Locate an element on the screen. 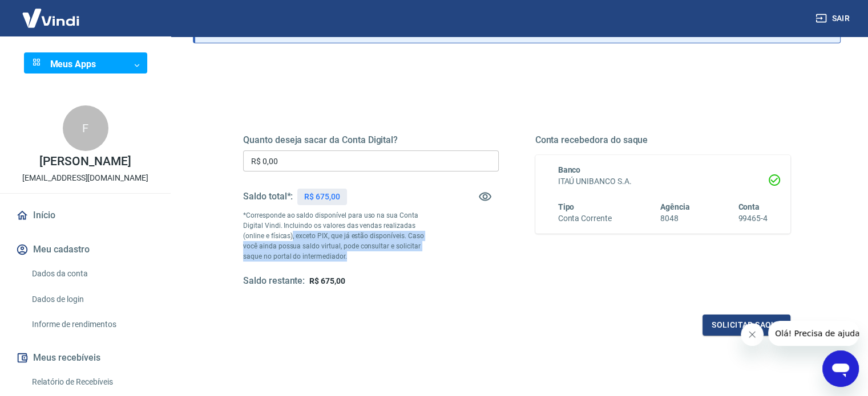 Image resolution: width=868 pixels, height=396 pixels. a: Relatório de Recebíveis is located at coordinates (92, 382).